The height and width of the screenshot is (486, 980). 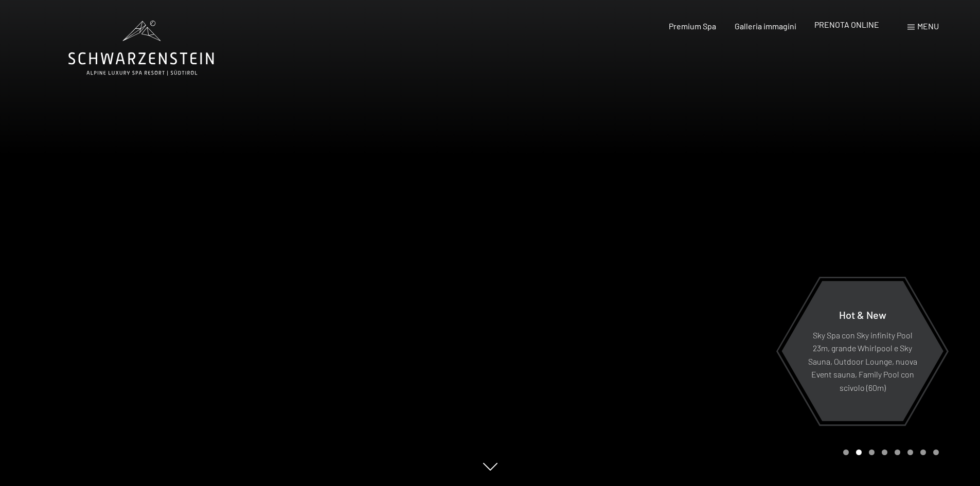 What do you see at coordinates (693, 26) in the screenshot?
I see `span: Premium Spa` at bounding box center [693, 26].